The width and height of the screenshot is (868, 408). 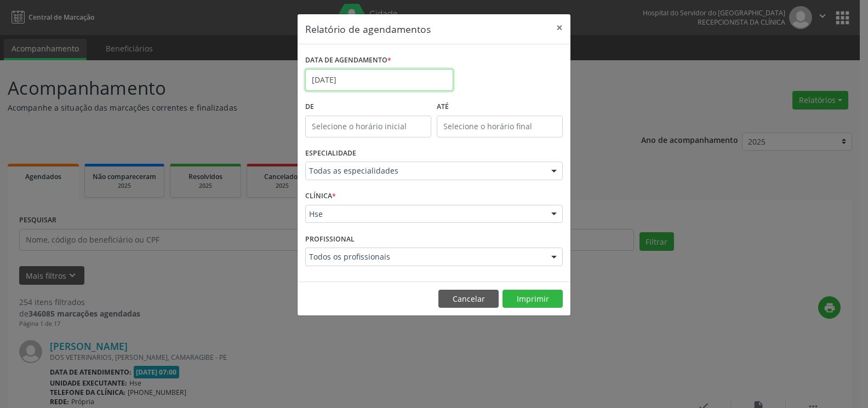 I want to click on label: ESPECIALIDADE, so click(x=330, y=154).